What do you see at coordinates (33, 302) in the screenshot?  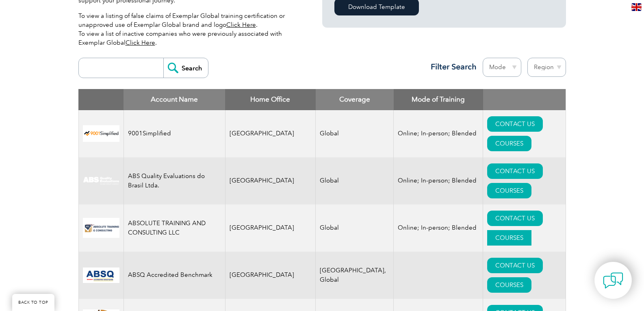 I see `a: BACK TO TOP` at bounding box center [33, 302].